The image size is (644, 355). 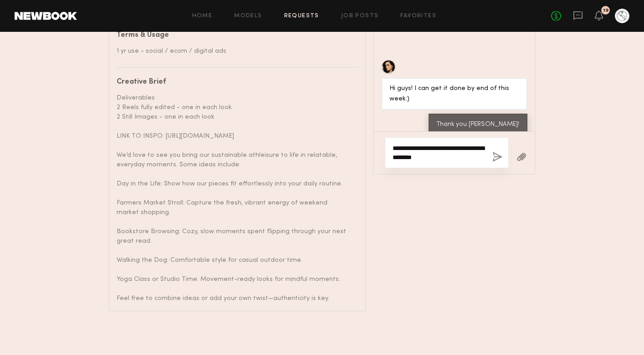 What do you see at coordinates (233, 36) in the screenshot?
I see `div: Terms & Usage` at bounding box center [233, 36].